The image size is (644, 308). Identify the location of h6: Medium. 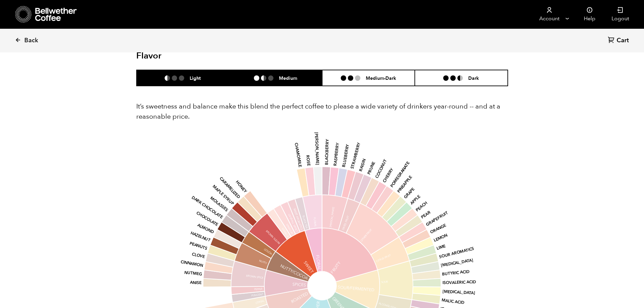
(288, 78).